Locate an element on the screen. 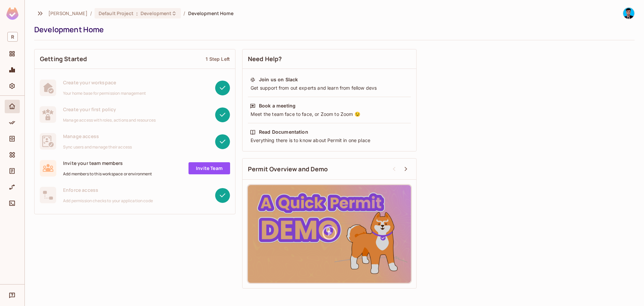 Image resolution: width=644 pixels, height=306 pixels. div: Meet the team face to face, or Zoom to Zoom 😉 is located at coordinates (329, 114).